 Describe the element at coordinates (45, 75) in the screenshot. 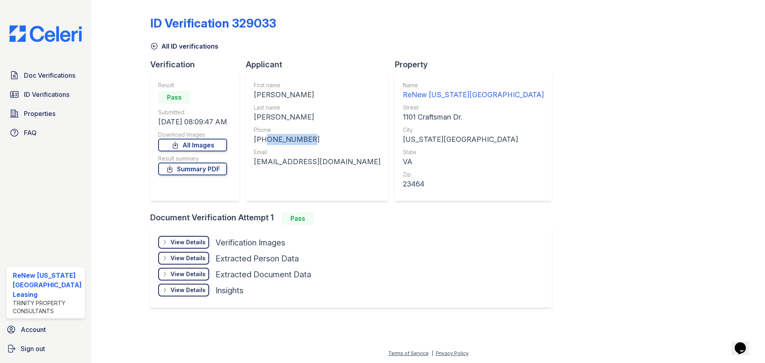

I see `a: Doc Verifications` at that location.